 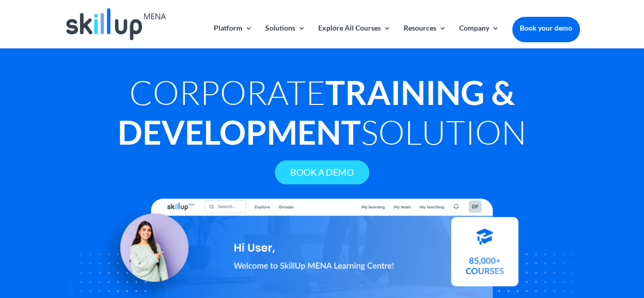 I want to click on a: Book your demo, so click(x=546, y=28).